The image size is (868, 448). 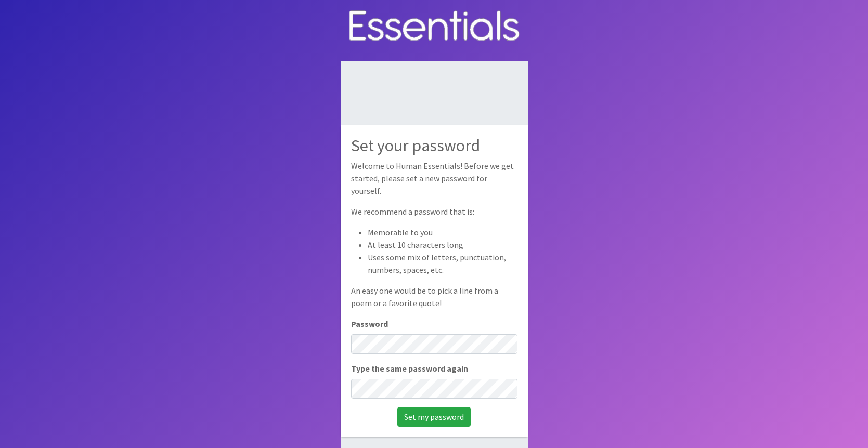 I want to click on li: Uses some mix of letters, punctuation, numbers, spaces, etc., so click(x=443, y=264).